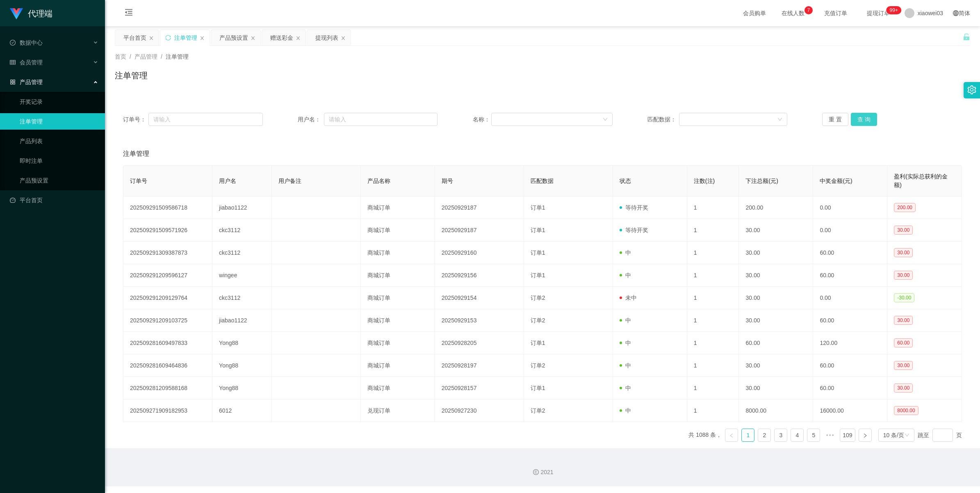 This screenshot has width=980, height=493. Describe the element at coordinates (705, 435) in the screenshot. I see `li: 共 1088 条，` at that location.